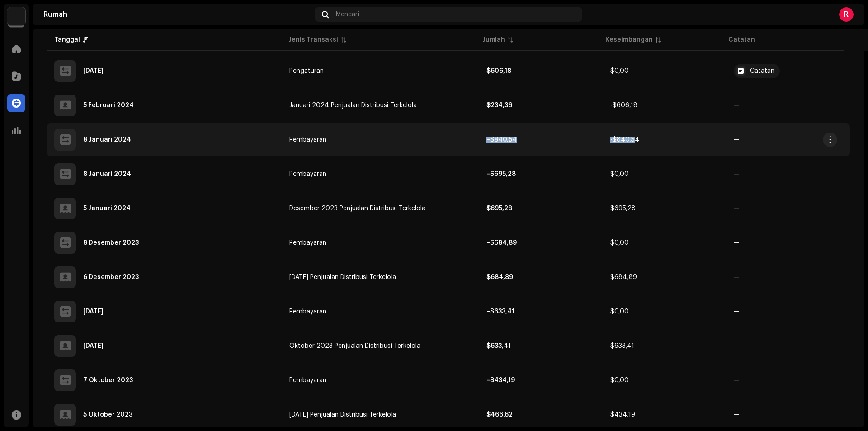 The width and height of the screenshot is (868, 431). What do you see at coordinates (623, 415) in the screenshot?
I see `span: $434,19` at bounding box center [623, 415].